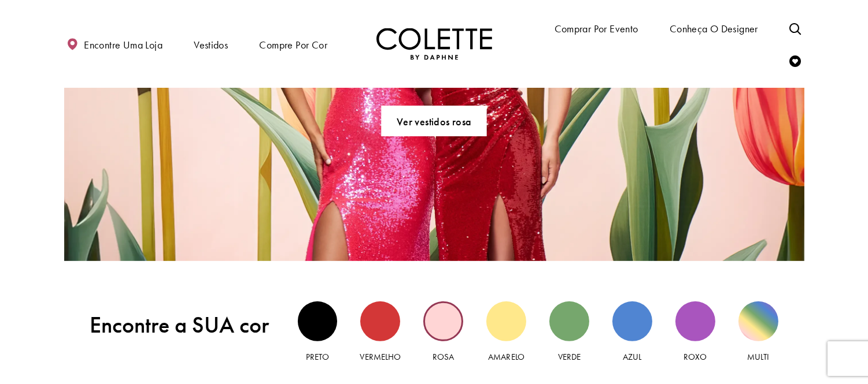  What do you see at coordinates (795, 60) in the screenshot?
I see `a: Verificar lista de desejos` at bounding box center [795, 60].